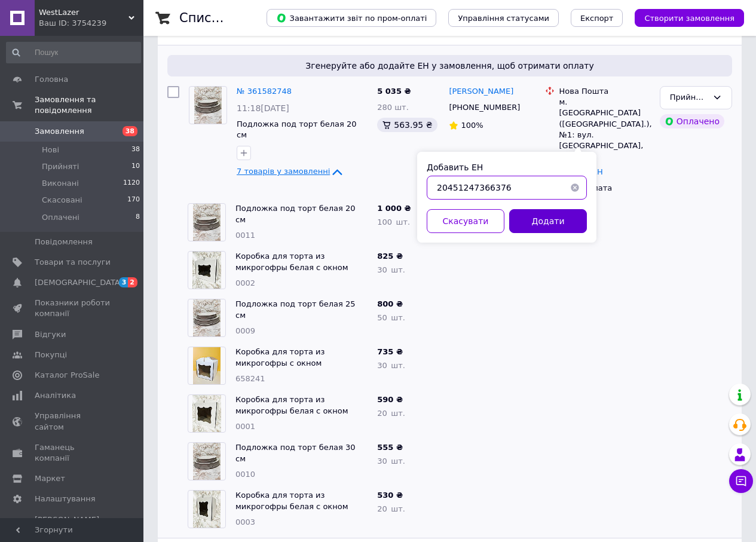 The height and width of the screenshot is (542, 756). What do you see at coordinates (295, 453) in the screenshot?
I see `a: Подложка под торт белая 30 см` at bounding box center [295, 453].